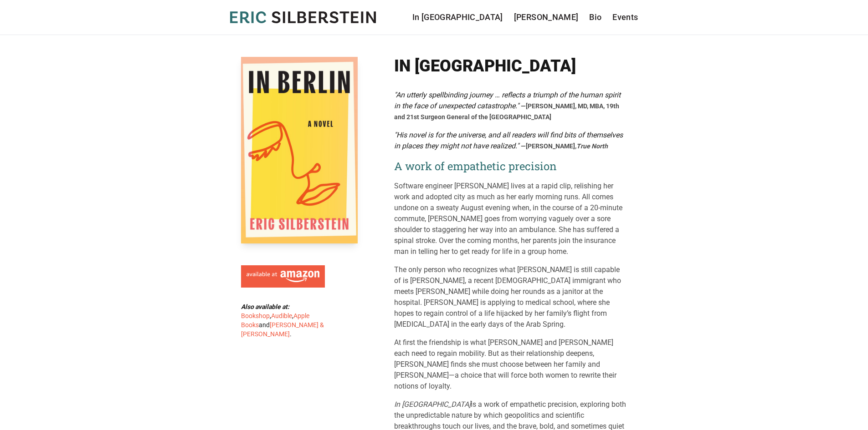  What do you see at coordinates (265, 307) in the screenshot?
I see `b: Also available at:` at bounding box center [265, 307].